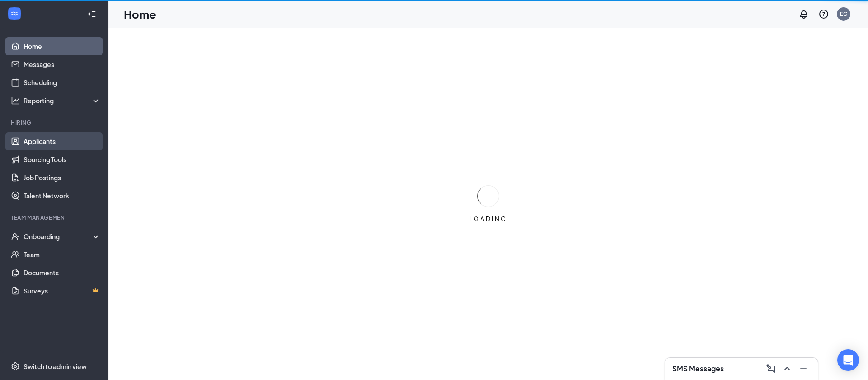  What do you see at coordinates (804, 14) in the screenshot?
I see `svg: Notifications` at bounding box center [804, 14].